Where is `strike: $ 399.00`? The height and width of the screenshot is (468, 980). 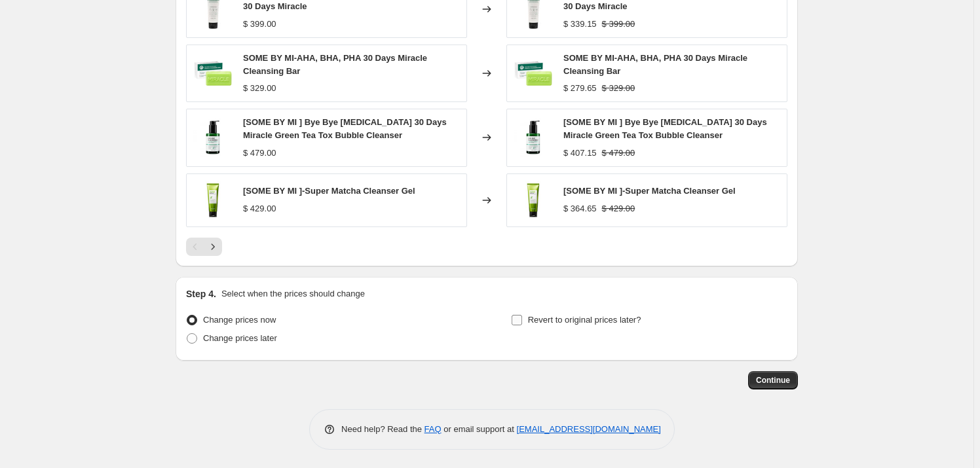
strike: $ 399.00 is located at coordinates (619, 24).